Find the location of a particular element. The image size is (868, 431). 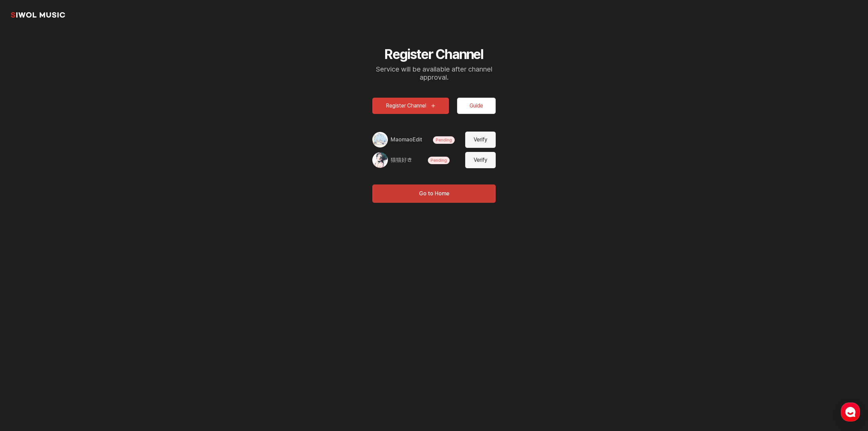

button: Register Channel is located at coordinates (410, 106).